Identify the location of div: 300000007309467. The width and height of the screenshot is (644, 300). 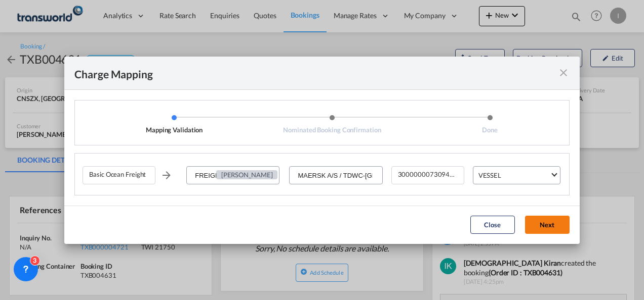
(428, 176).